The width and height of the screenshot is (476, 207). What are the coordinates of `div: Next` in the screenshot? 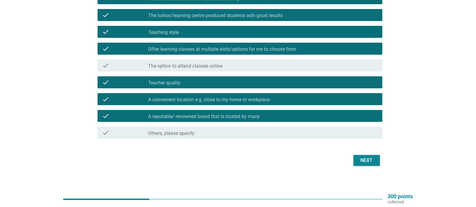 It's located at (366, 161).